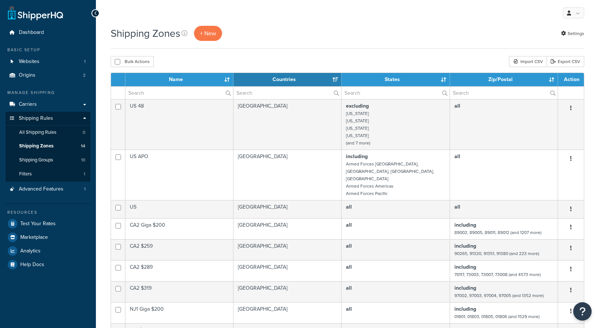  What do you see at coordinates (48, 251) in the screenshot?
I see `a: Analytics` at bounding box center [48, 251].